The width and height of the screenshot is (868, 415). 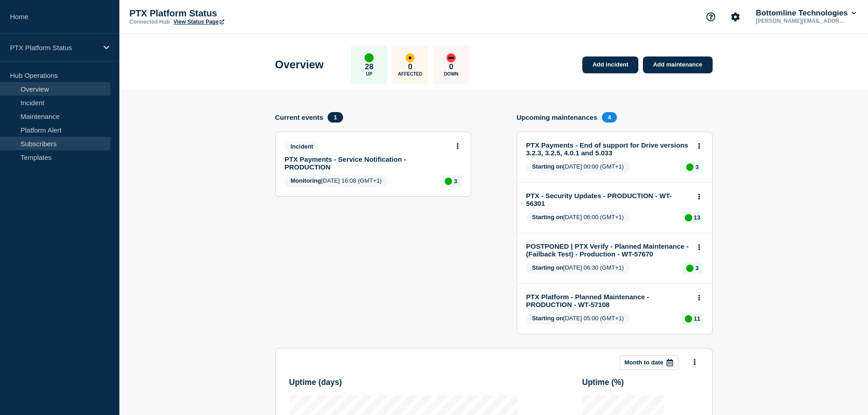 I want to click on span: 4, so click(x=609, y=117).